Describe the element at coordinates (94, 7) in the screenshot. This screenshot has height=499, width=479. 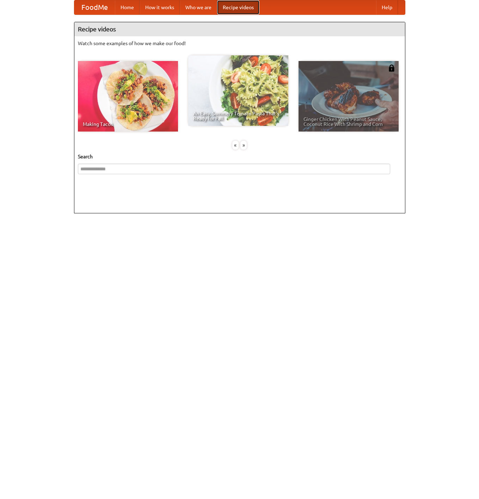
I see `a: FoodMe` at that location.